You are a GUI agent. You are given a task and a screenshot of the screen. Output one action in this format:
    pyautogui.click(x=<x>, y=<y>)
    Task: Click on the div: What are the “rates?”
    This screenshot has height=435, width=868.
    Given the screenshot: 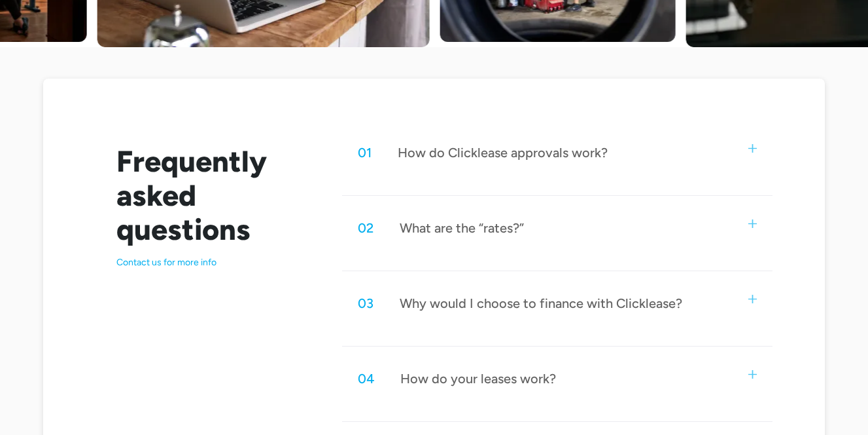 What is the action you would take?
    pyautogui.click(x=462, y=228)
    